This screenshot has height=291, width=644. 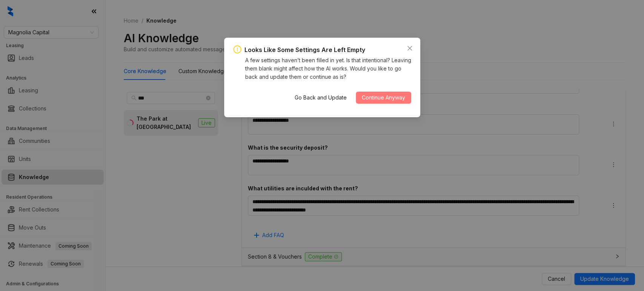 What do you see at coordinates (383, 98) in the screenshot?
I see `span: Continue Anyway` at bounding box center [383, 98].